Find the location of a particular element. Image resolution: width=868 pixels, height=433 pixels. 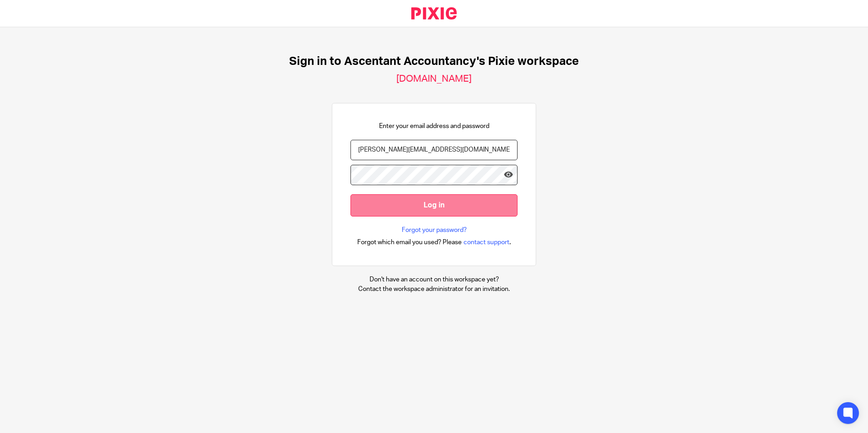

p: Contact the workspace administrator for an invitation. is located at coordinates (434, 289).